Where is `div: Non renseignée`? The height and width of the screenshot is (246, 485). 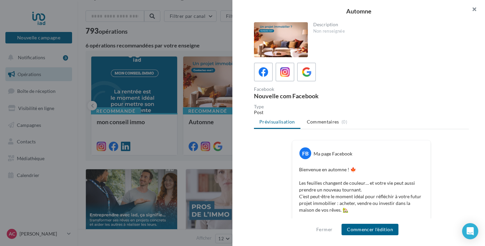 div: Non renseignée is located at coordinates (388, 31).